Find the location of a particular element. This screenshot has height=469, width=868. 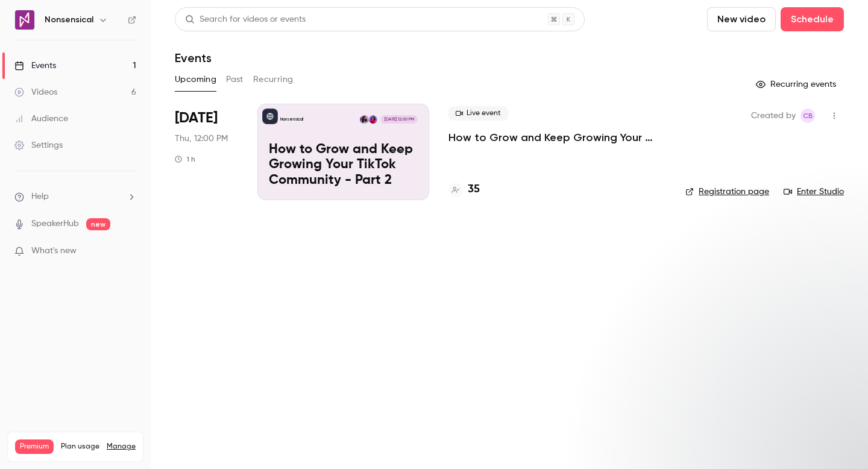

a: Enter Studio is located at coordinates (813, 192).